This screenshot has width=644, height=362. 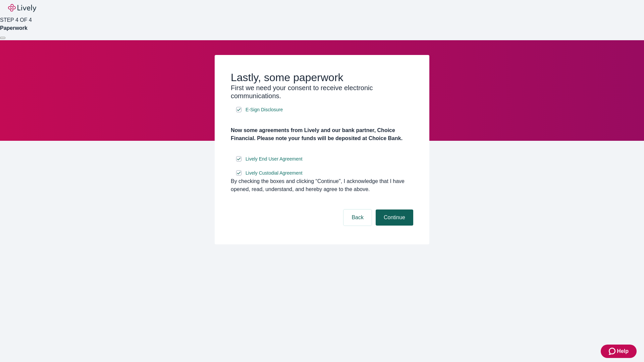 What do you see at coordinates (322, 185) in the screenshot?
I see `div: By checking the boxes and clicking “Continue", I acknowledge that I have opened, read, understand...` at bounding box center [322, 185].